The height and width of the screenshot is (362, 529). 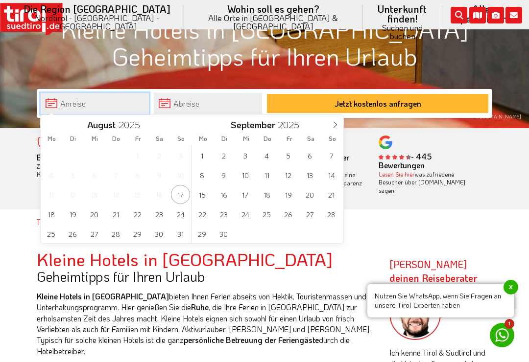 I want to click on p: bieten Ihnen Ferien abseits von Hektik, Touristenmassen und Unterhaltungsprogramm. Hier genießen ..., so click(x=206, y=324).